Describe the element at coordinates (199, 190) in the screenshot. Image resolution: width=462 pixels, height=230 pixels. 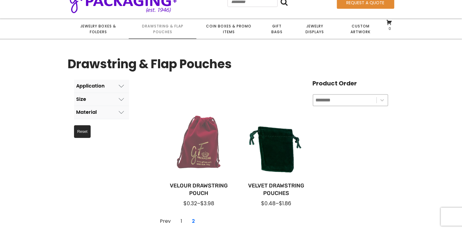
I see `a: Velour Drawstring Pouch` at that location.